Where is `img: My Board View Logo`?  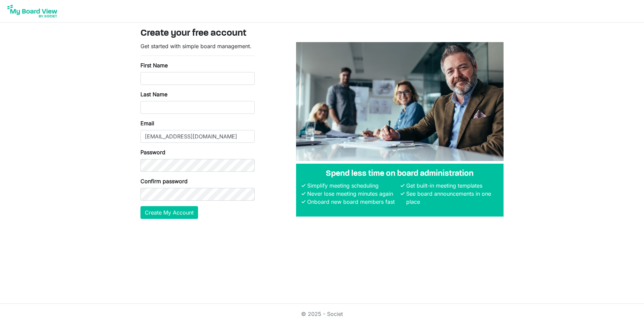 img: My Board View Logo is located at coordinates (32, 11).